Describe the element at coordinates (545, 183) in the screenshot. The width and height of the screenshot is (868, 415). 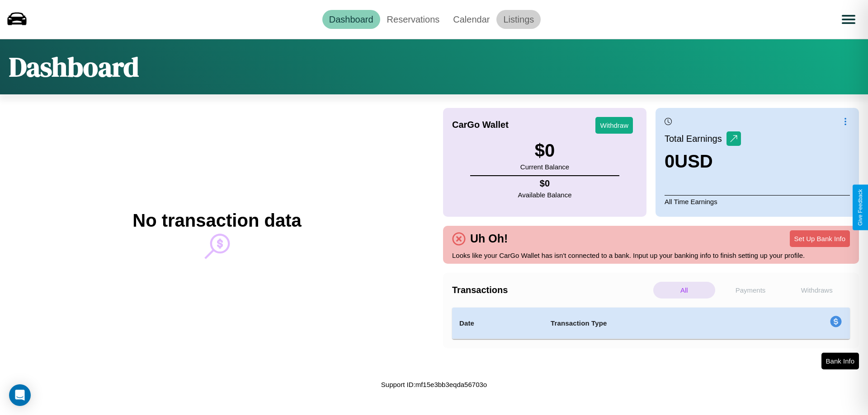
I see `h4: $ 0` at that location.